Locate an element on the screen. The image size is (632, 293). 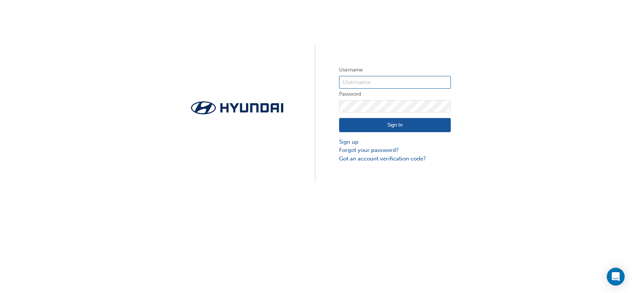
a: Sign up is located at coordinates (395, 142).